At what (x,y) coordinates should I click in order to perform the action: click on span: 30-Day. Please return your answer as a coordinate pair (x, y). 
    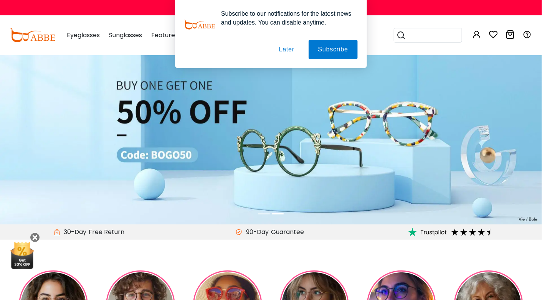
    Looking at the image, I should click on (73, 232).